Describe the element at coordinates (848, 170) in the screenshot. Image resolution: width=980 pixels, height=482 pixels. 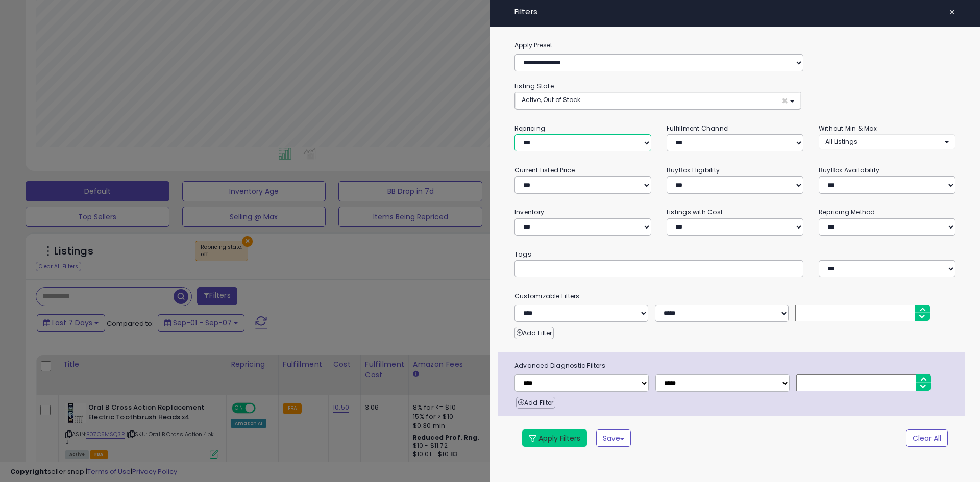
I see `small: BuyBox Availability` at that location.